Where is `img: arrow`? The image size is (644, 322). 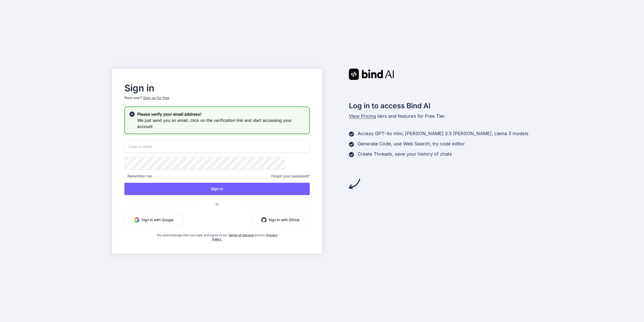
img: arrow is located at coordinates (355, 184).